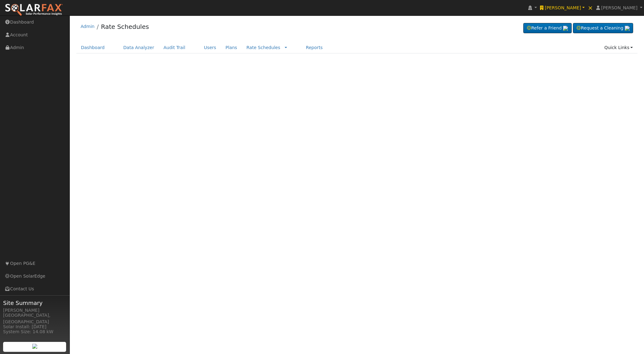 The image size is (644, 354). I want to click on a: Dashboard, so click(93, 47).